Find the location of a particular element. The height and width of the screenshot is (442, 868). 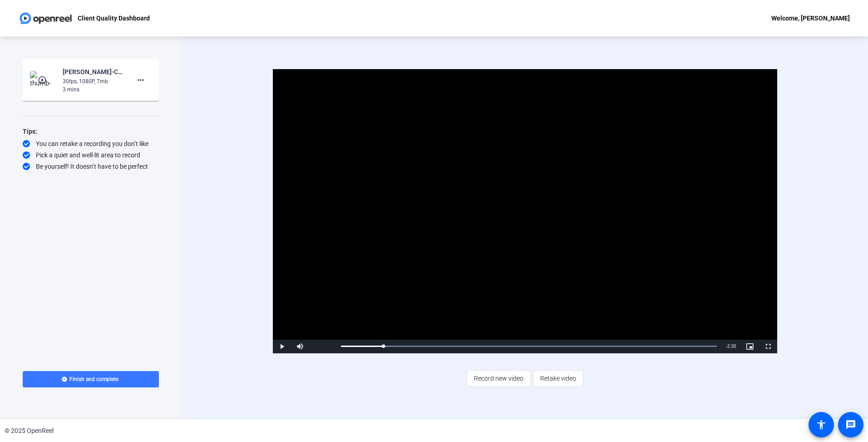

span: Retake video is located at coordinates (558, 378).